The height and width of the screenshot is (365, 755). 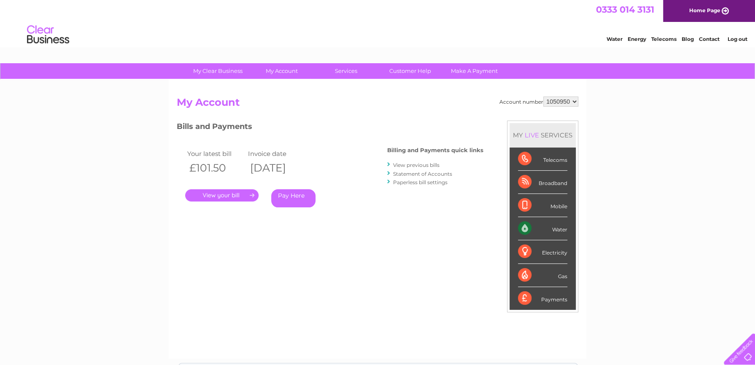 What do you see at coordinates (276, 154) in the screenshot?
I see `td: Invoice date` at bounding box center [276, 154].